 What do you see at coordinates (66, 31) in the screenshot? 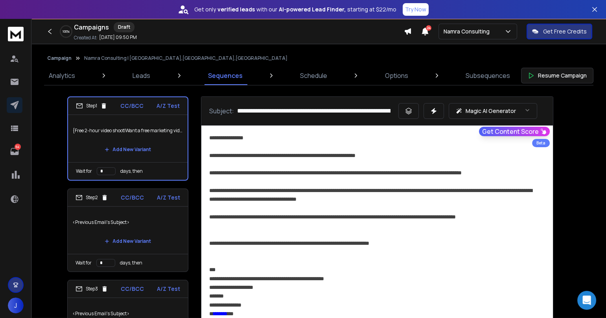
I see `p: 100 %` at bounding box center [66, 31].